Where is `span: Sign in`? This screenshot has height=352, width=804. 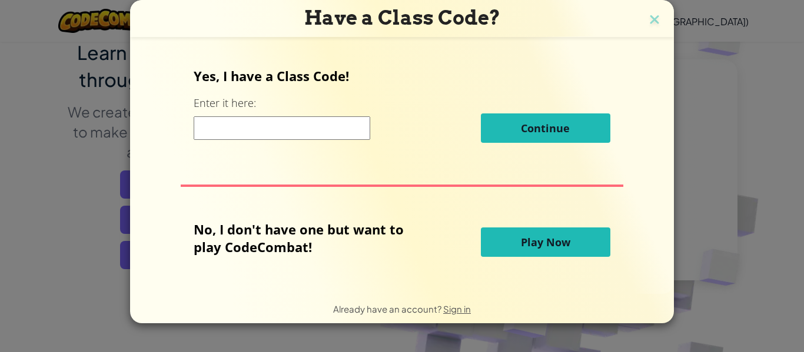
span: Sign in is located at coordinates (456, 309).